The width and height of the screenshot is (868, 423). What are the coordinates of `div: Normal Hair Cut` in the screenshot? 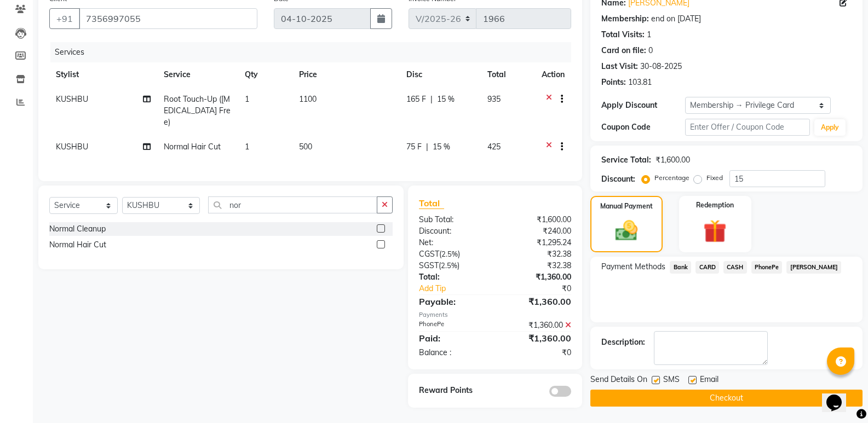 It's located at (78, 245).